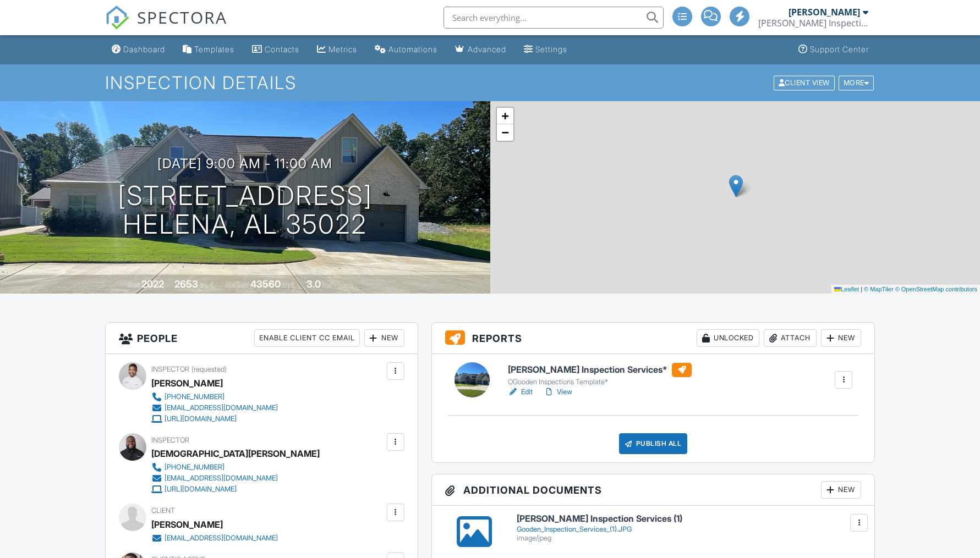  What do you see at coordinates (520, 392) in the screenshot?
I see `a: Edit` at bounding box center [520, 392].